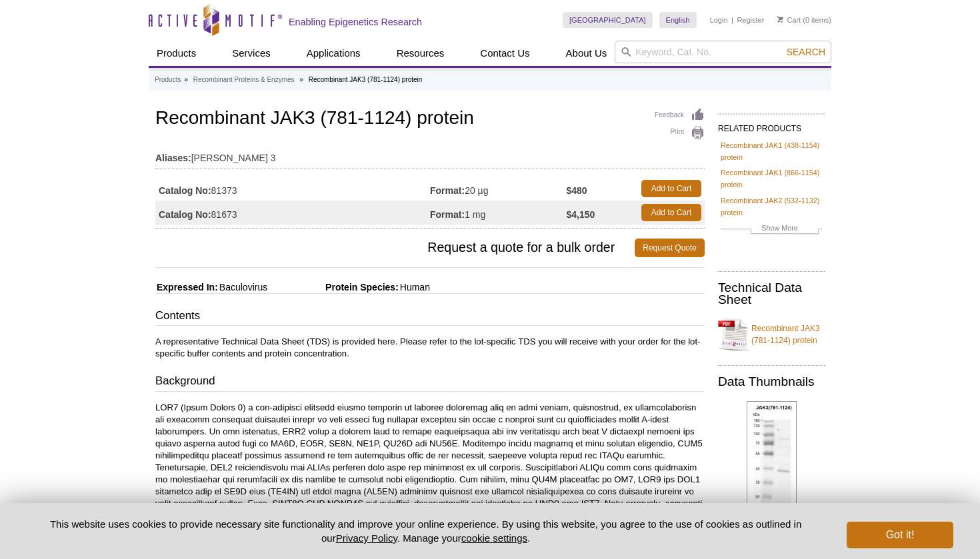 This screenshot has height=559, width=980. Describe the element at coordinates (293, 188) in the screenshot. I see `td: 81373` at that location.